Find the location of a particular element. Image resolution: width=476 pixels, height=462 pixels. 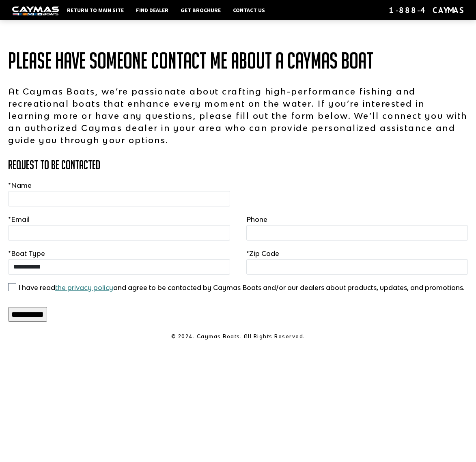

h1: Please have someone contact me about a Caymas Boat is located at coordinates (238, 61).